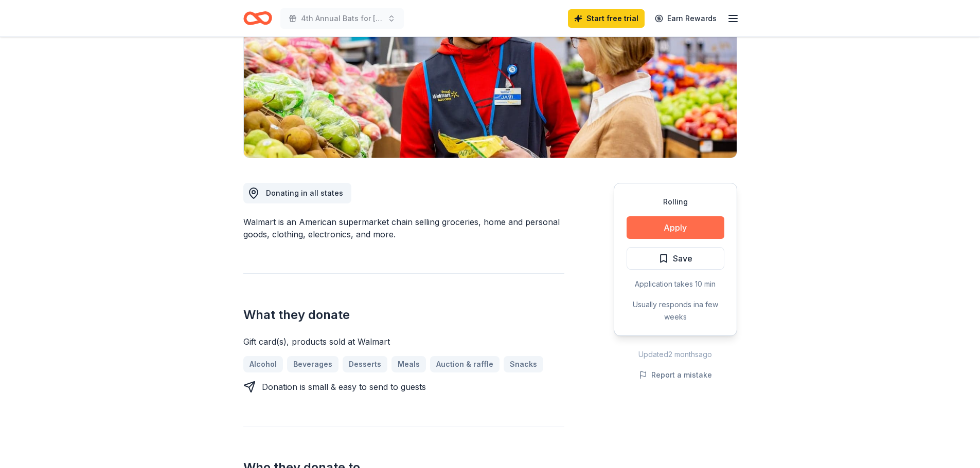 Image resolution: width=980 pixels, height=468 pixels. I want to click on div: Walmart is an American supermarket chain selling groceries, home and personal goods, clothing, el..., so click(404, 228).